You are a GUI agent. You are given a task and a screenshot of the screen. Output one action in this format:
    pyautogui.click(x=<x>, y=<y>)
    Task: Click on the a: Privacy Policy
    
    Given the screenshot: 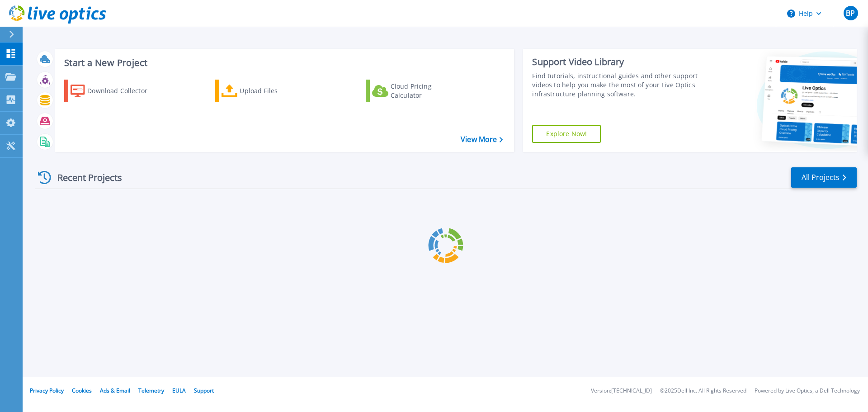 What is the action you would take?
    pyautogui.click(x=47, y=390)
    